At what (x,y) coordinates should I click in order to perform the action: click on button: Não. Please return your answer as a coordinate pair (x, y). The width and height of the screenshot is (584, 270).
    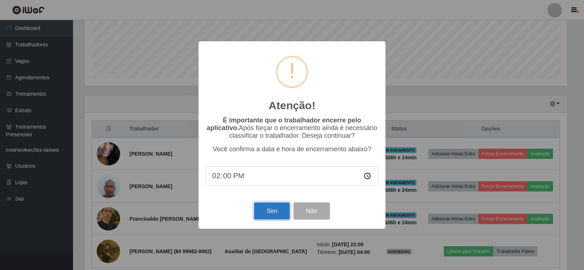
    Looking at the image, I should click on (311, 211).